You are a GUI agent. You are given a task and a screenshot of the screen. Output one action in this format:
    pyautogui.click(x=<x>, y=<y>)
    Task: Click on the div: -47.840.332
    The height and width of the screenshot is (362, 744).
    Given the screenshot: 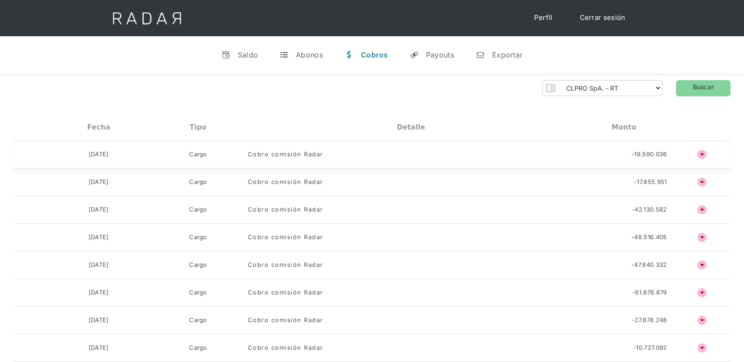 What is the action you would take?
    pyautogui.click(x=649, y=265)
    